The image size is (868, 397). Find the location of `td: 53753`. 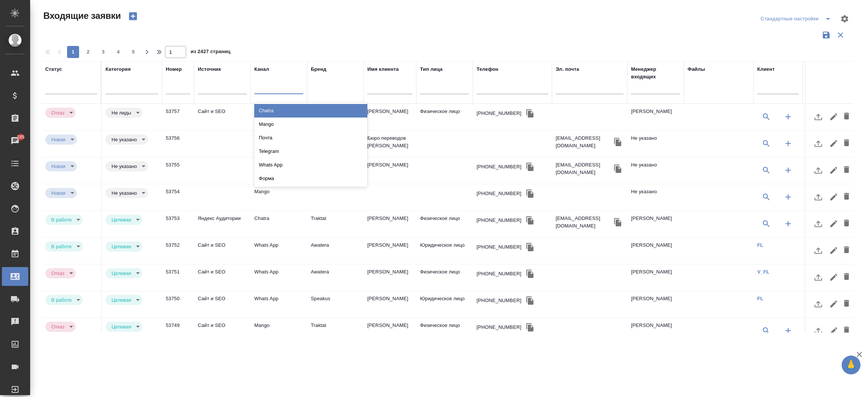

td: 53753 is located at coordinates (178, 224).